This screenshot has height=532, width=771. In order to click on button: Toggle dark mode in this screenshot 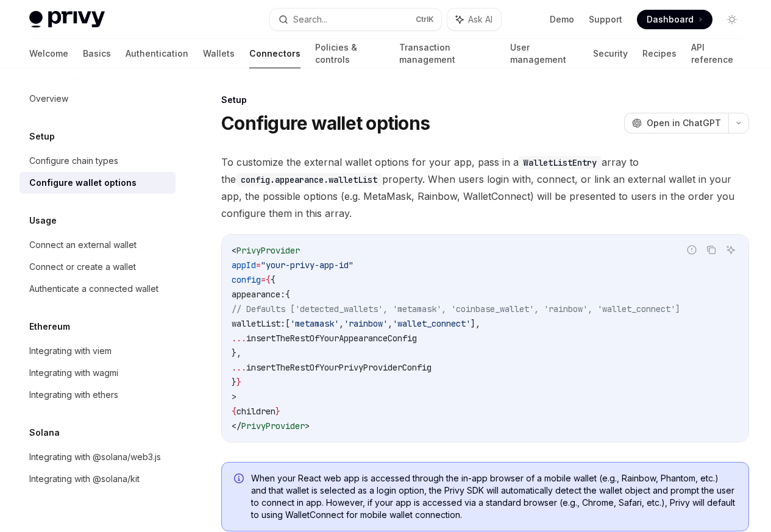, I will do `click(732, 20)`.